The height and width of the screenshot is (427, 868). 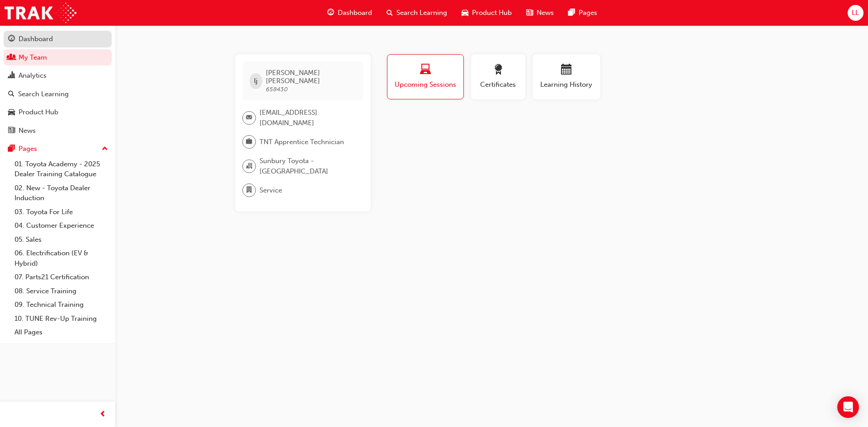 I want to click on button: Upcoming Sessions, so click(x=425, y=77).